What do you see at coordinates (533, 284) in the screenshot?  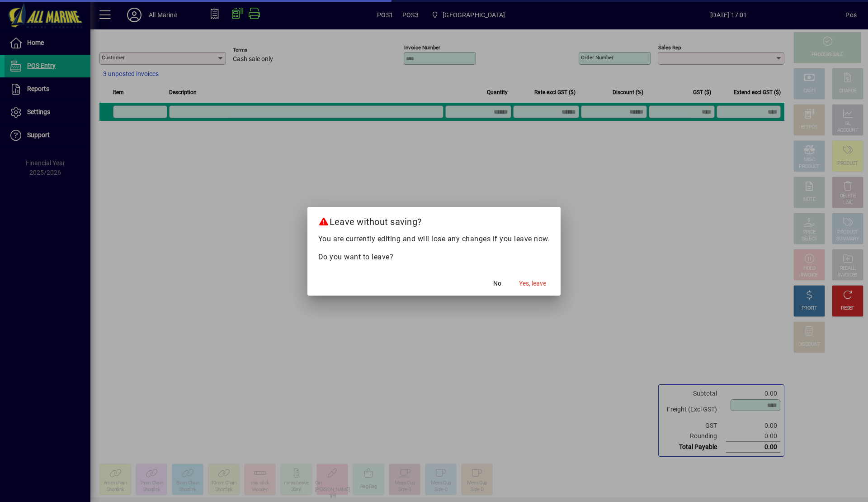 I see `button: Yes, leave` at bounding box center [533, 284].